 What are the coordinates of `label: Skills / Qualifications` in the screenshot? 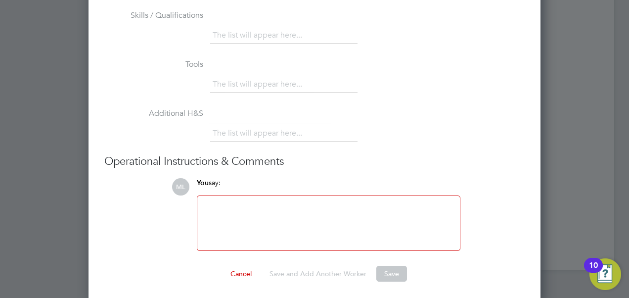 It's located at (154, 15).